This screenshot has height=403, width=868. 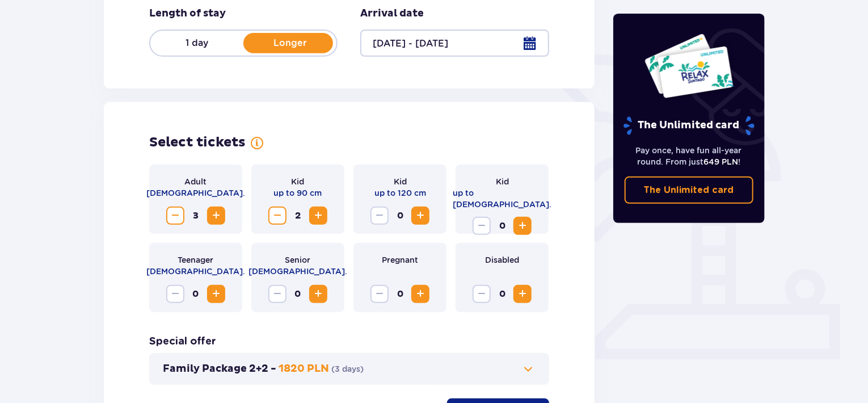 What do you see at coordinates (196, 181) in the screenshot?
I see `p: Adult` at bounding box center [196, 181].